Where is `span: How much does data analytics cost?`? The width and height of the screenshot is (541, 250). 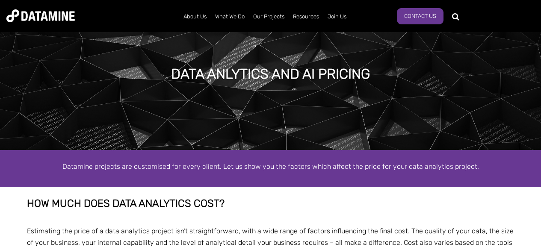 span: How much does data analytics cost? is located at coordinates (126, 204).